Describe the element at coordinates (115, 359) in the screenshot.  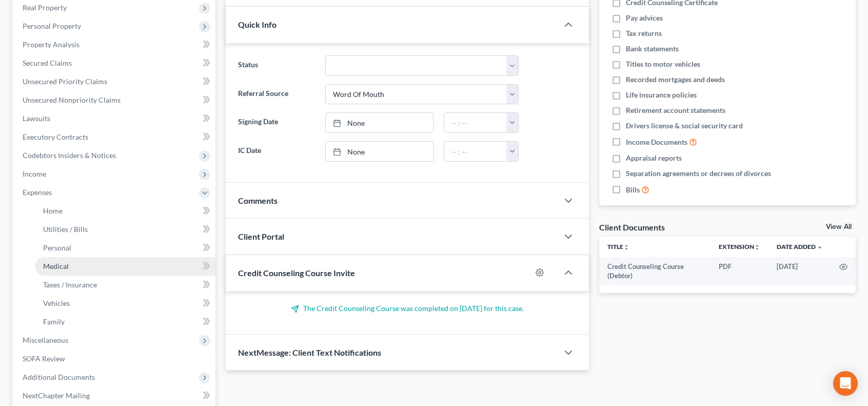
I see `a: SOFA Review` at that location.